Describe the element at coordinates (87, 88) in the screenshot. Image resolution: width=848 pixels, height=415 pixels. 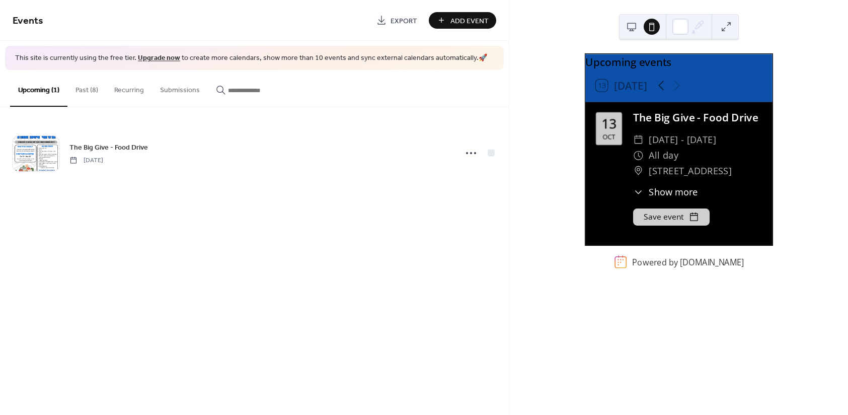
I see `button: Past (8)` at that location.